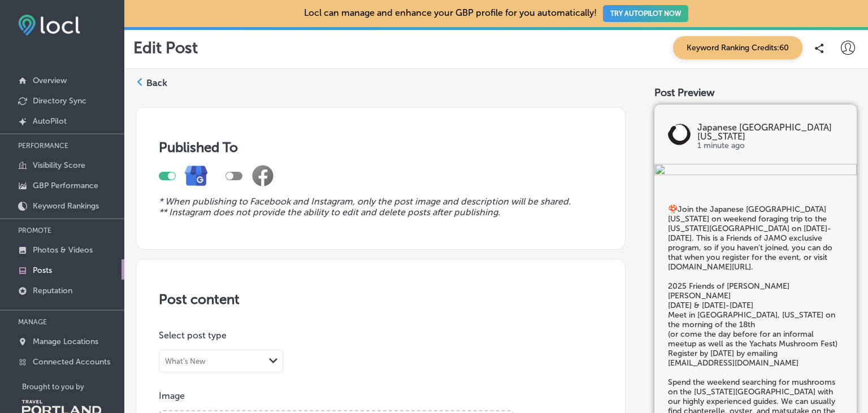  I want to click on p: Photos & Videos, so click(63, 249).